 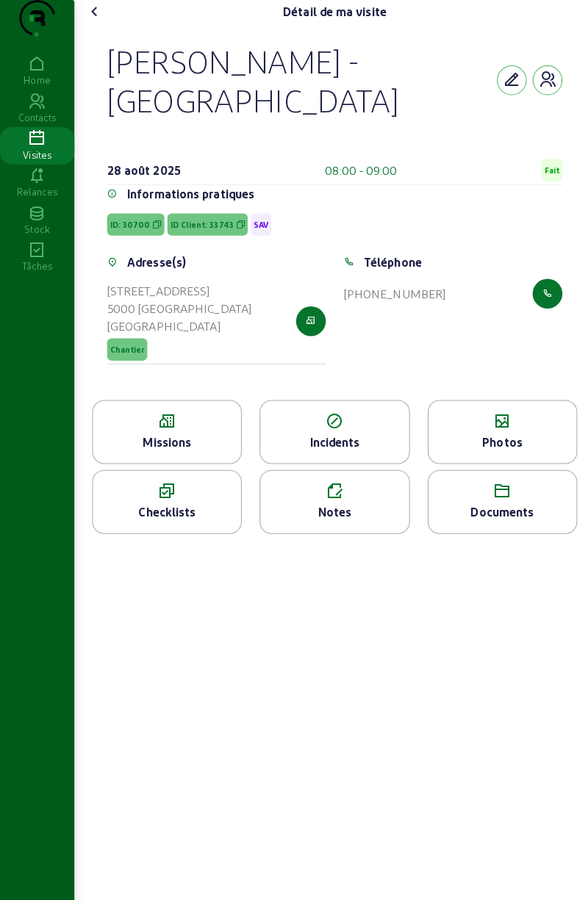 What do you see at coordinates (165, 507) in the screenshot?
I see `div: Checklists` at bounding box center [165, 507].